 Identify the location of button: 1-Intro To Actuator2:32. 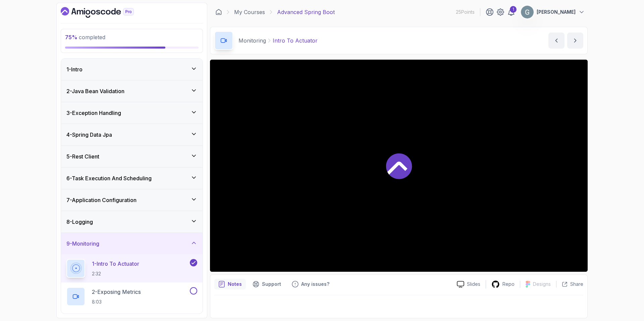
(132, 268).